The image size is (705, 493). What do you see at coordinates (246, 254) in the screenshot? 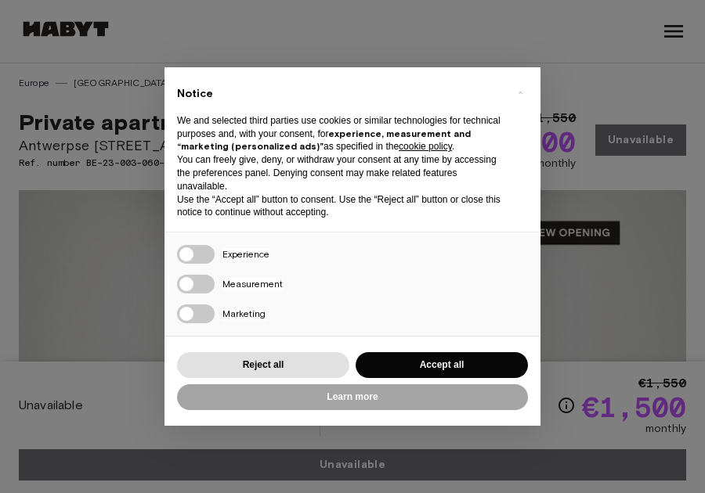
I see `span: Experience` at bounding box center [246, 254].